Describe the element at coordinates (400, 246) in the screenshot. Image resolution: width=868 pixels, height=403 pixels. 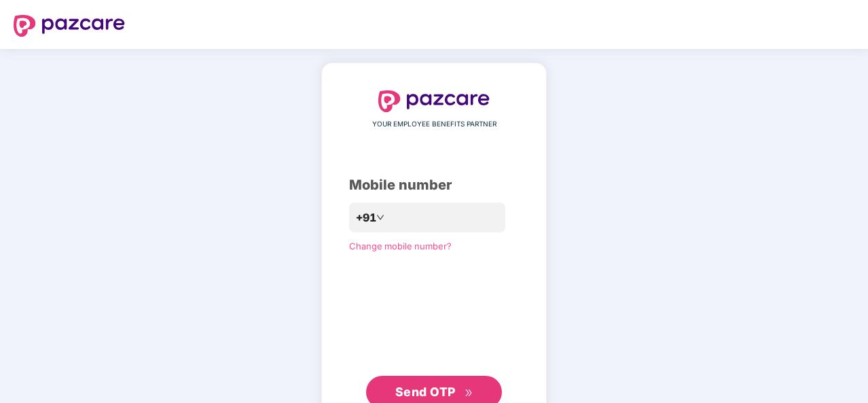
I see `span: Change mobile number?` at that location.